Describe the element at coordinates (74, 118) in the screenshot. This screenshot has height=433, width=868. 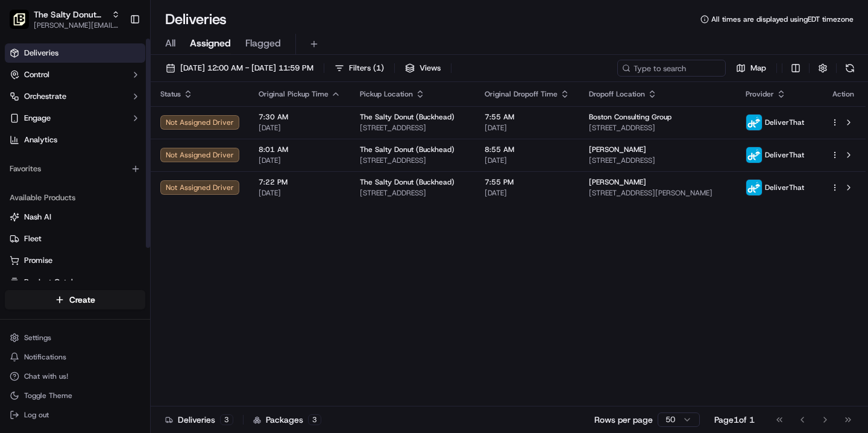
I see `button: Engage` at that location.